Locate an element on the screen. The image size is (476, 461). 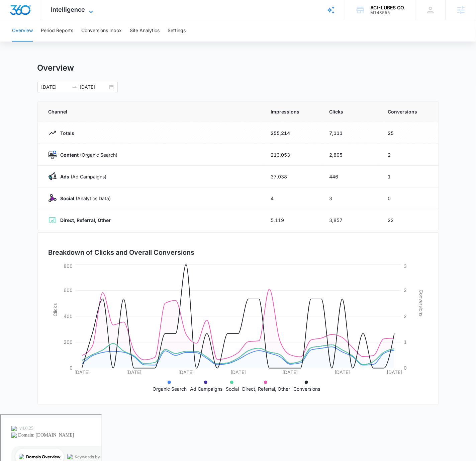
td: 7,111 is located at coordinates (350, 133).